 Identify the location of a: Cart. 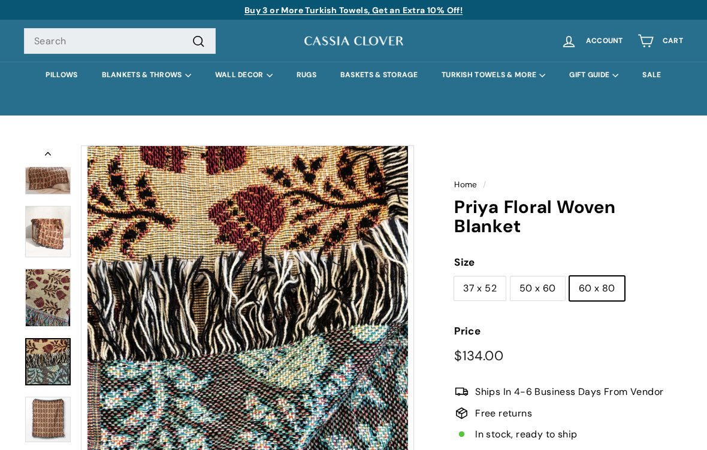
(660, 41).